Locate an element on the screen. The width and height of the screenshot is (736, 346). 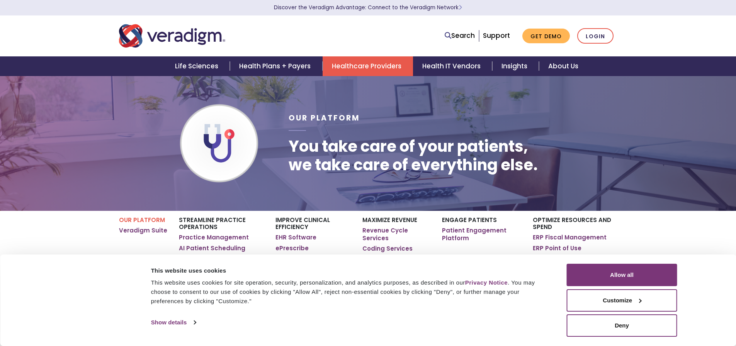
a: Support is located at coordinates (496, 36).